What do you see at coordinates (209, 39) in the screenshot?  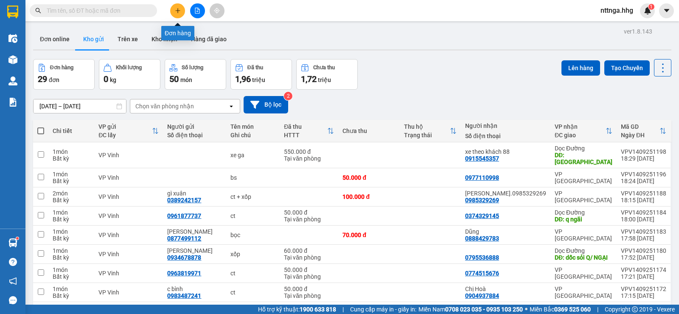 I see `button: Hàng đã giao` at bounding box center [209, 39].